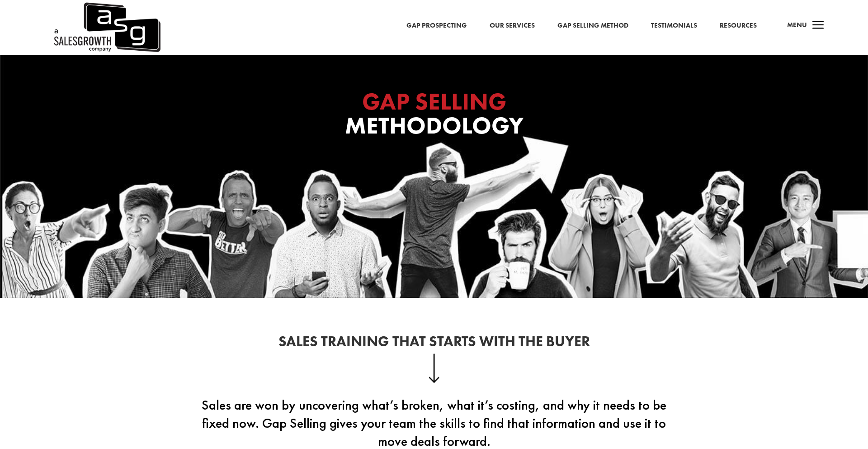 Image resolution: width=868 pixels, height=449 pixels. Describe the element at coordinates (797, 25) in the screenshot. I see `span: Menu` at that location.